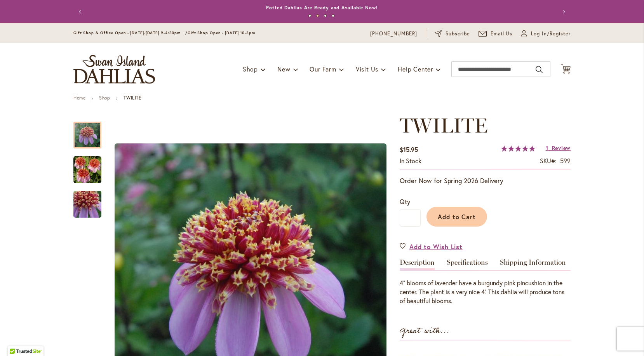 This screenshot has width=644, height=356. What do you see at coordinates (563, 12) in the screenshot?
I see `button: Next` at bounding box center [563, 12].